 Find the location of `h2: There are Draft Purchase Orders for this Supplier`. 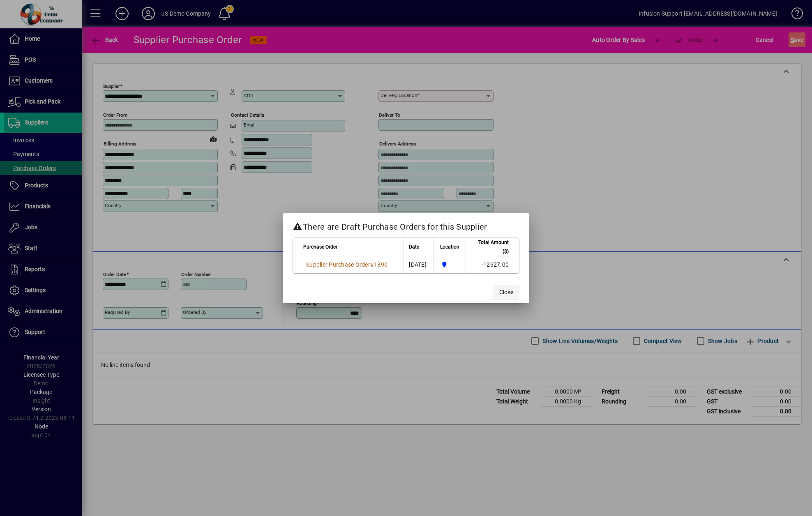

h2: There are Draft Purchase Orders for this Supplier is located at coordinates (406, 225).